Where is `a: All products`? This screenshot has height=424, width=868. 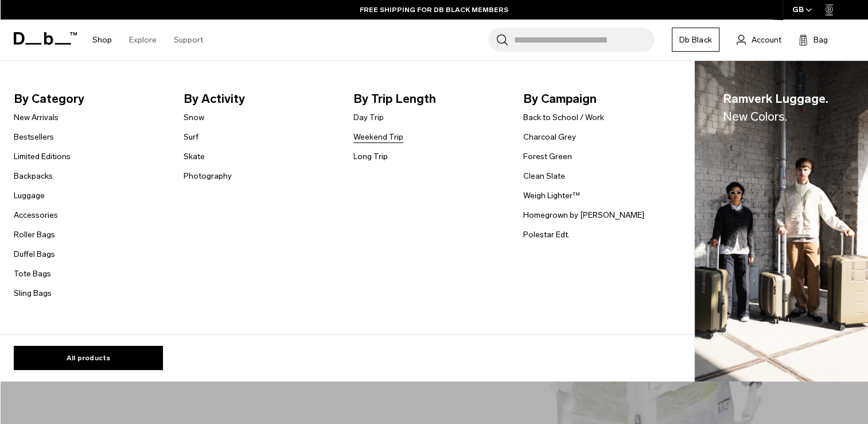 a: All products is located at coordinates (89, 358).